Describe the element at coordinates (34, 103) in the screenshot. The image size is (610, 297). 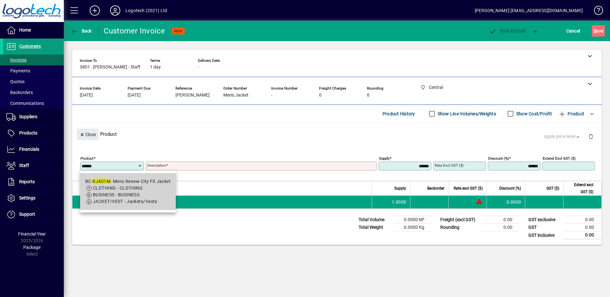
I see `a: Communications` at that location.